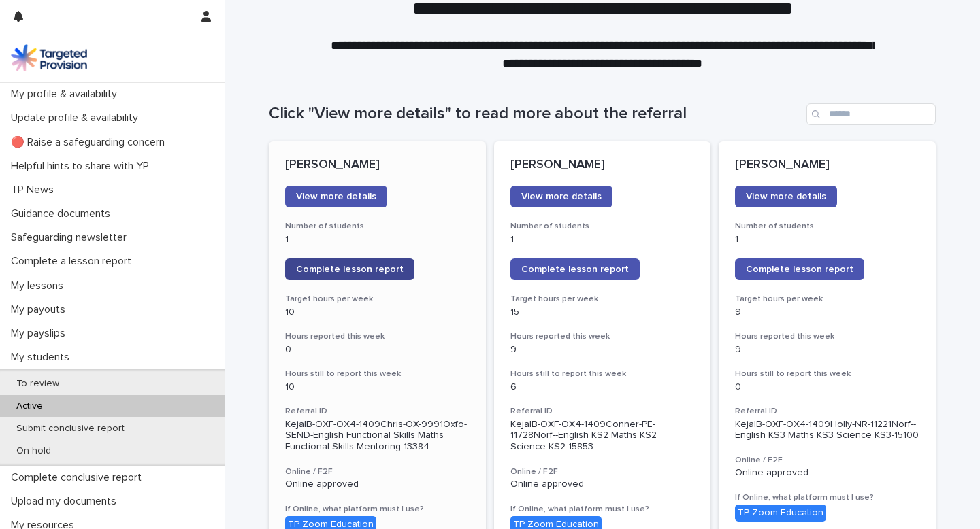 This screenshot has height=529, width=980. What do you see at coordinates (602, 436) in the screenshot?
I see `p: KejalB-OXF-OX4-1409Conner-PE-11728Norf--English KS2 Maths KS2 Science KS2-15853` at bounding box center [602, 436].